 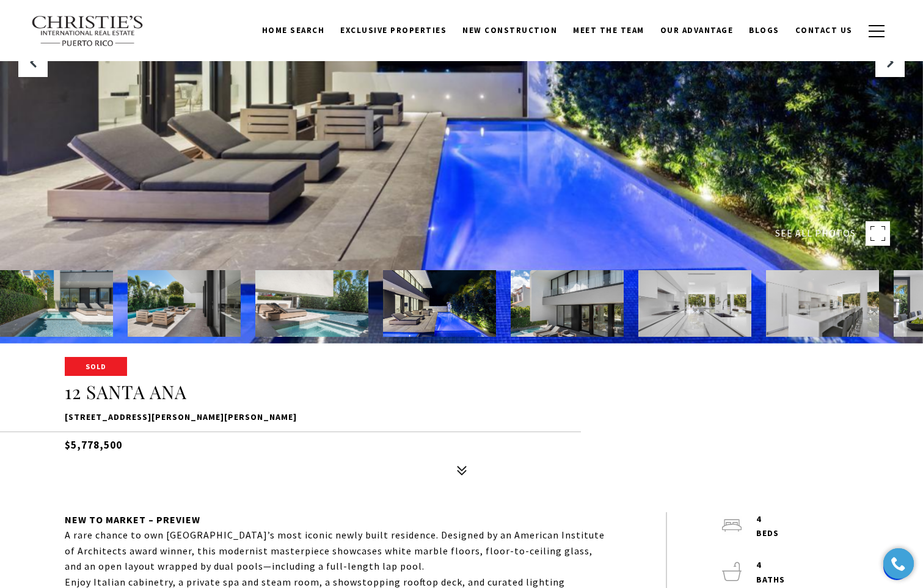 I want to click on span: Contact Us, so click(x=824, y=30).